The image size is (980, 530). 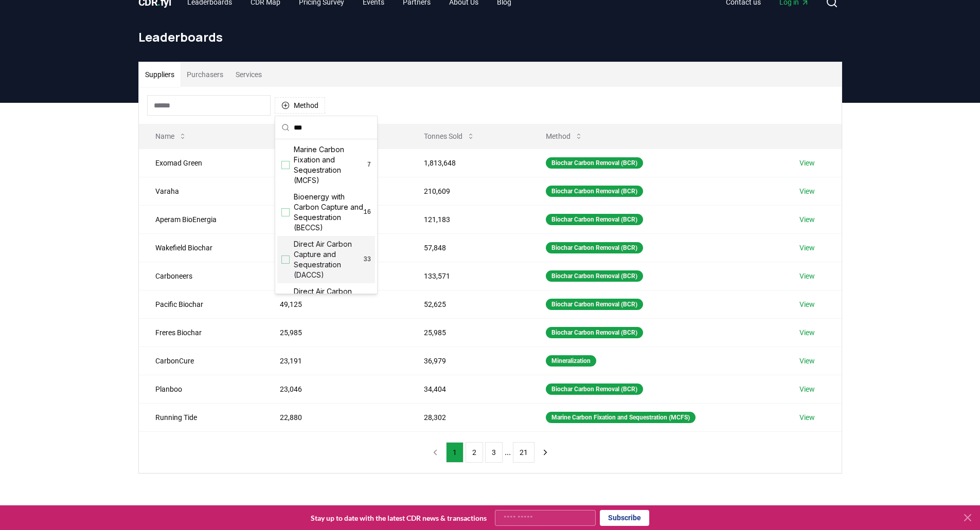 I want to click on td: Varaha, so click(x=201, y=191).